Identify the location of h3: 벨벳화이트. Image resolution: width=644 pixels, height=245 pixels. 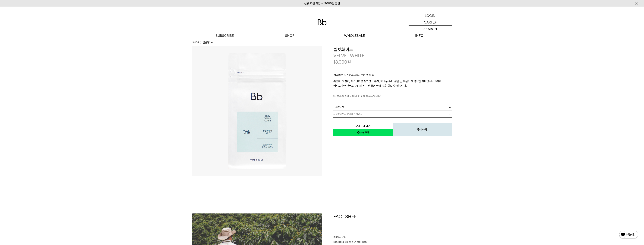
(392, 49).